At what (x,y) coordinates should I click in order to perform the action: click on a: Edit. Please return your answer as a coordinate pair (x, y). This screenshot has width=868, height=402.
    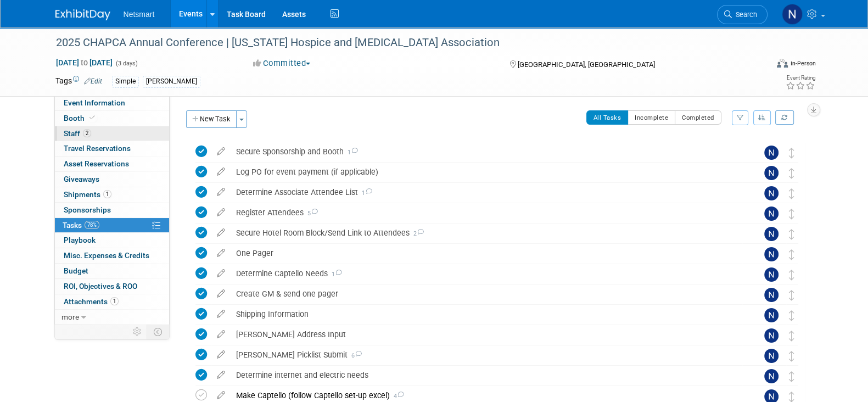
    Looking at the image, I should click on (93, 82).